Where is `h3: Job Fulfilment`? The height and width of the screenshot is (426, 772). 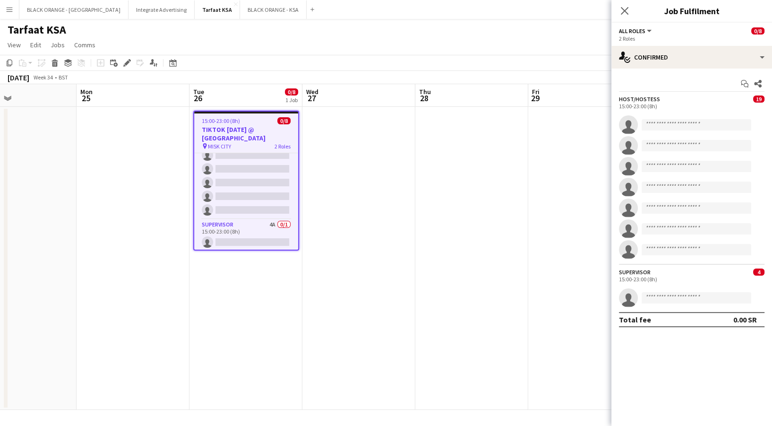 h3: Job Fulfilment is located at coordinates (692, 11).